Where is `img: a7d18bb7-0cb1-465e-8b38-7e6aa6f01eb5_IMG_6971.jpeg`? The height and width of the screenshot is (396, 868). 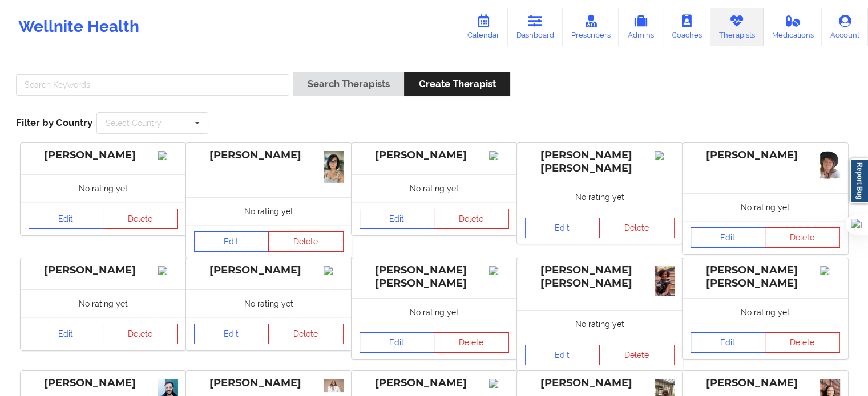
img: a7d18bb7-0cb1-465e-8b38-7e6aa6f01eb5_IMG_6971.jpeg is located at coordinates (334, 167).